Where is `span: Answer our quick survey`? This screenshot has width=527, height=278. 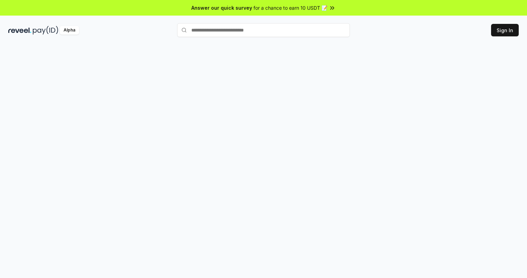
span: Answer our quick survey is located at coordinates (222, 8).